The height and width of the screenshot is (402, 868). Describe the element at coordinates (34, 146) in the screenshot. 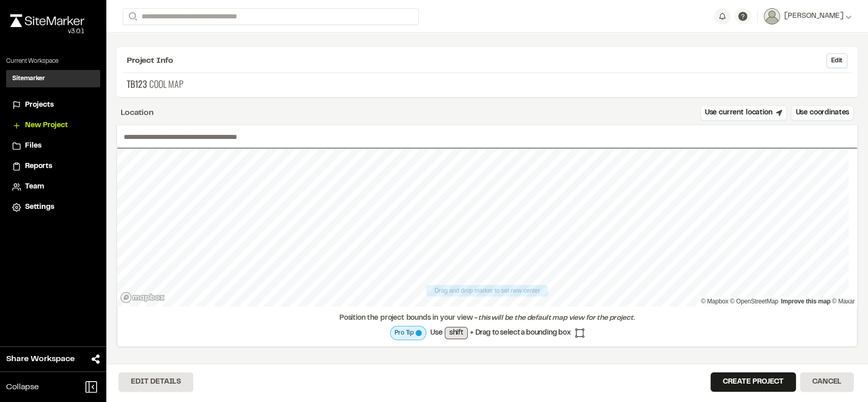

I see `span: Files` at that location.